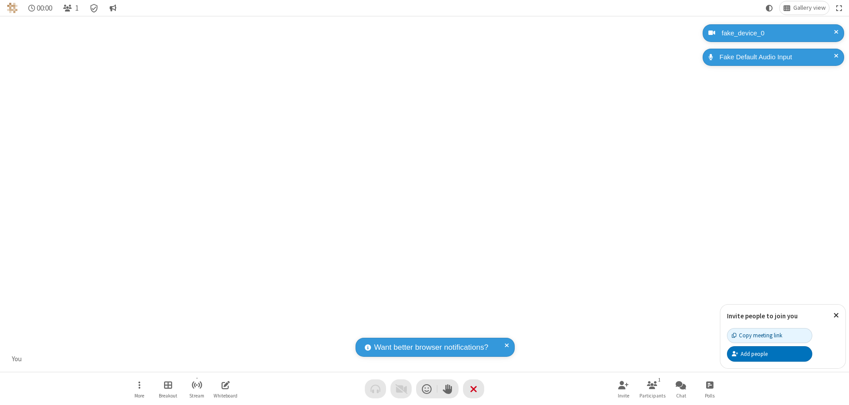 This screenshot has width=849, height=405. What do you see at coordinates (431, 347) in the screenshot?
I see `span: Want better browser notifications?` at bounding box center [431, 347].